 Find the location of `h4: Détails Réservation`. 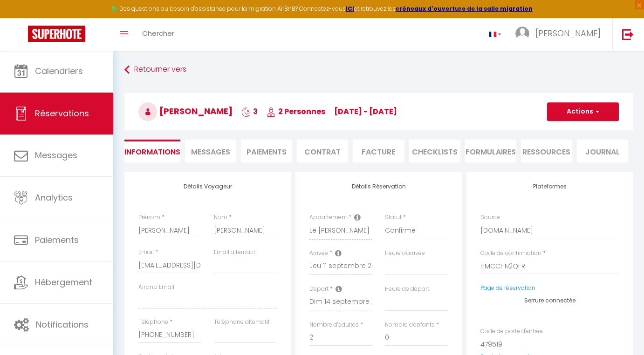

h4: Détails Réservation is located at coordinates (378, 186).